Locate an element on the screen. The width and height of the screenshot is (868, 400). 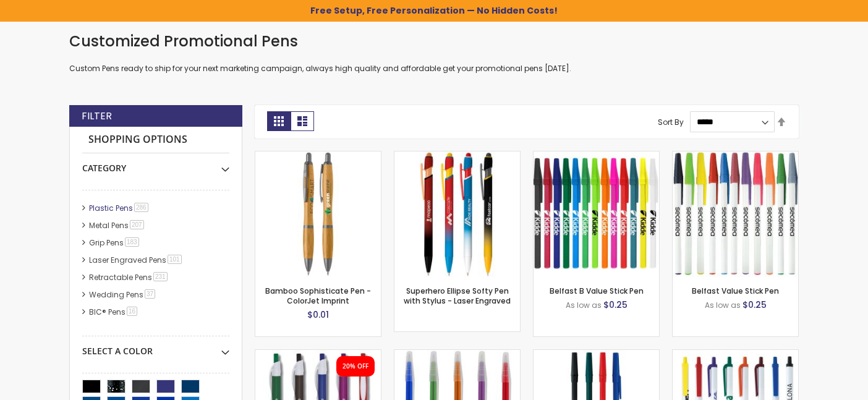
a: Retractable Pens231 is located at coordinates (129, 277).